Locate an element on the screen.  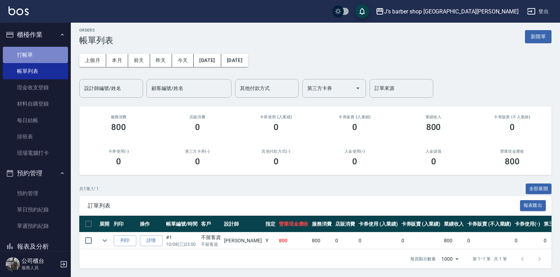
h3: 服務消費 is located at coordinates (119, 117).